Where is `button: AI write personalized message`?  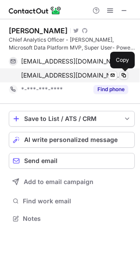
button: AI write personalized message is located at coordinates (71, 140).